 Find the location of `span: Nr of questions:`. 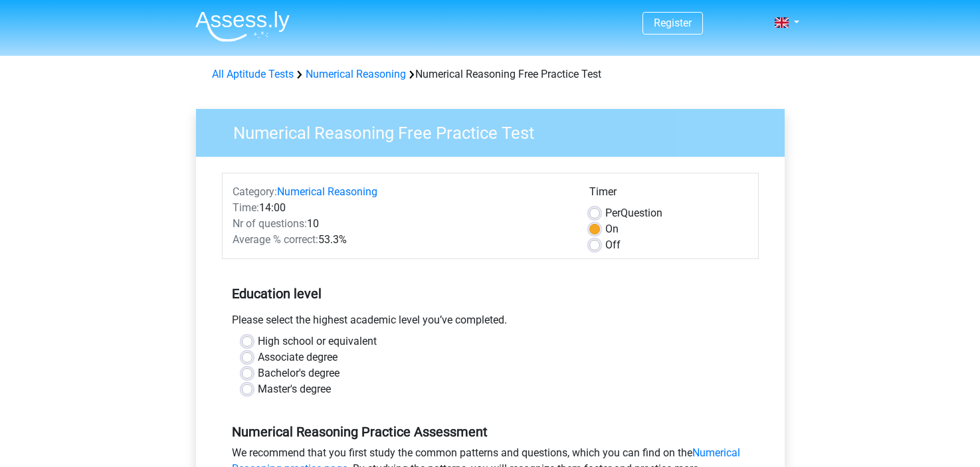

span: Nr of questions: is located at coordinates (270, 223).